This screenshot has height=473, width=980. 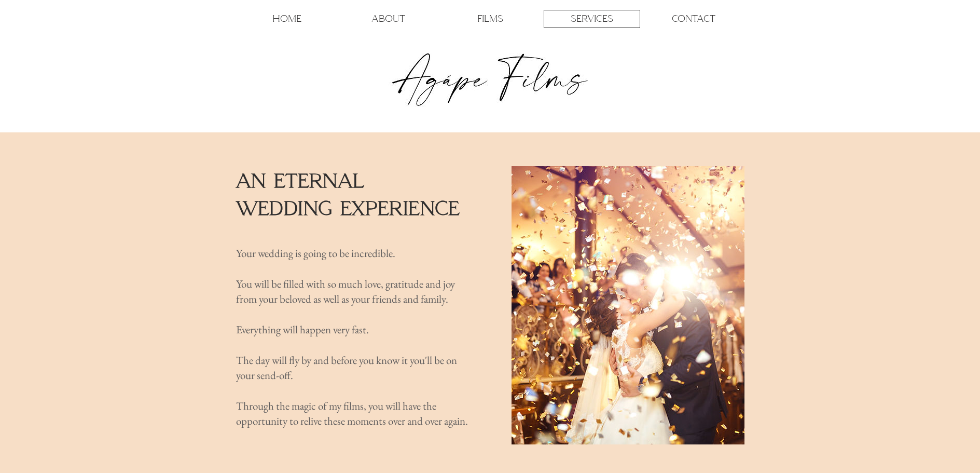 What do you see at coordinates (694, 19) in the screenshot?
I see `p: CONTACT` at bounding box center [694, 19].